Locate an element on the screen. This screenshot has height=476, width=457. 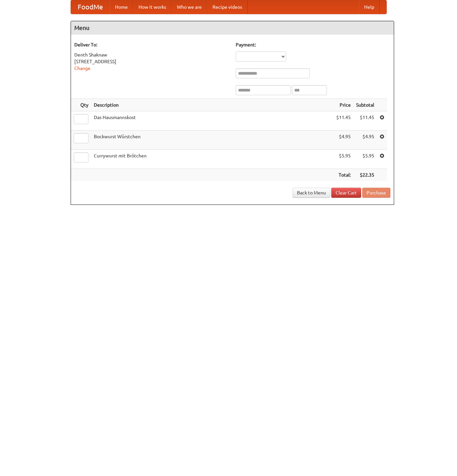
a: Help is located at coordinates (369, 7).